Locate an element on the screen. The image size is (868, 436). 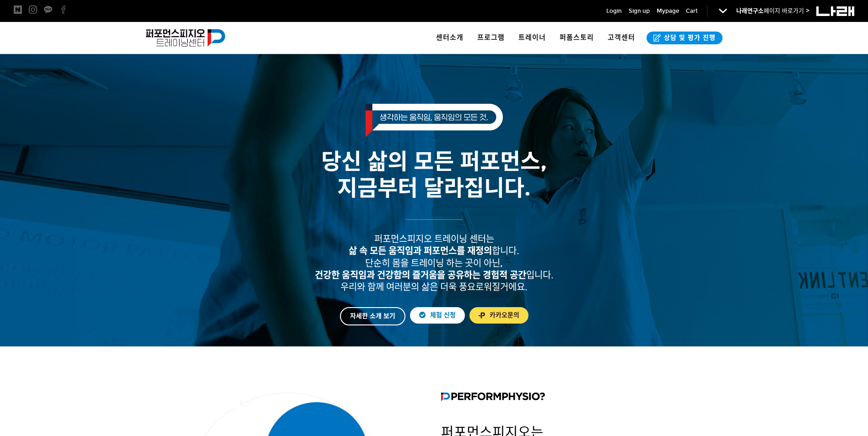
strong: 삶 속 모든 움직임과 퍼포먼스를 재정의 is located at coordinates (420, 251).